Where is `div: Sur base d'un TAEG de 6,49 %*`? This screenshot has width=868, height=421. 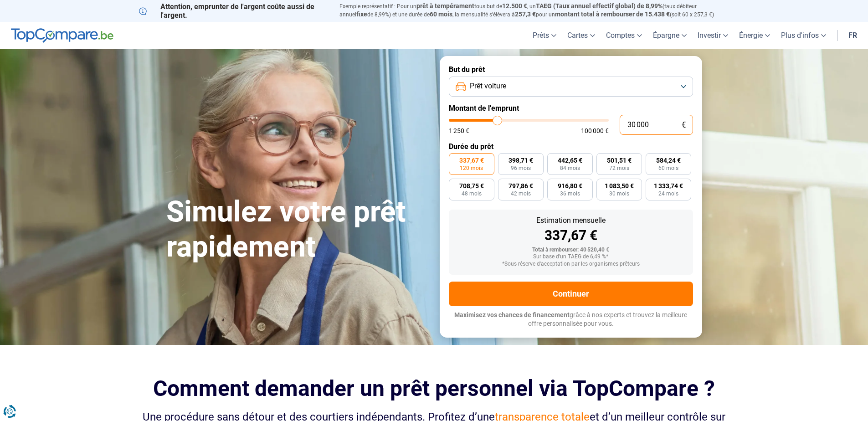
div: Sur base d'un TAEG de 6,49 %* is located at coordinates (570, 257).